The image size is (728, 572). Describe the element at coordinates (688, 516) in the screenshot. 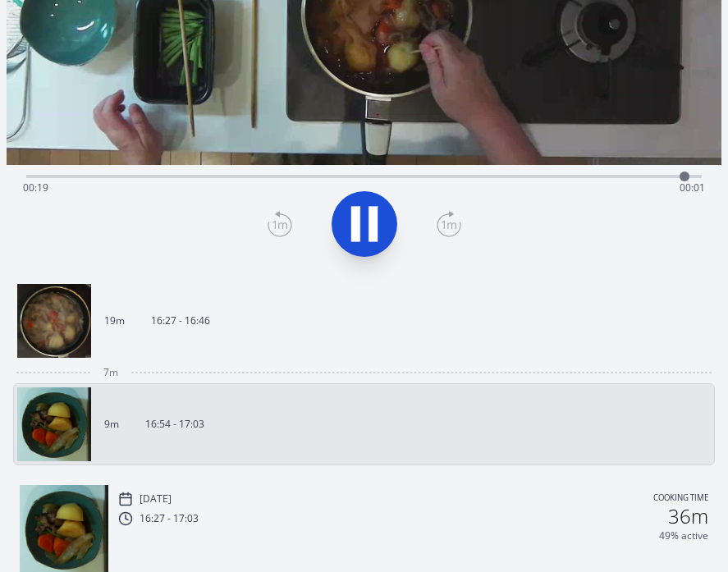

I see `h2: 36m` at that location.